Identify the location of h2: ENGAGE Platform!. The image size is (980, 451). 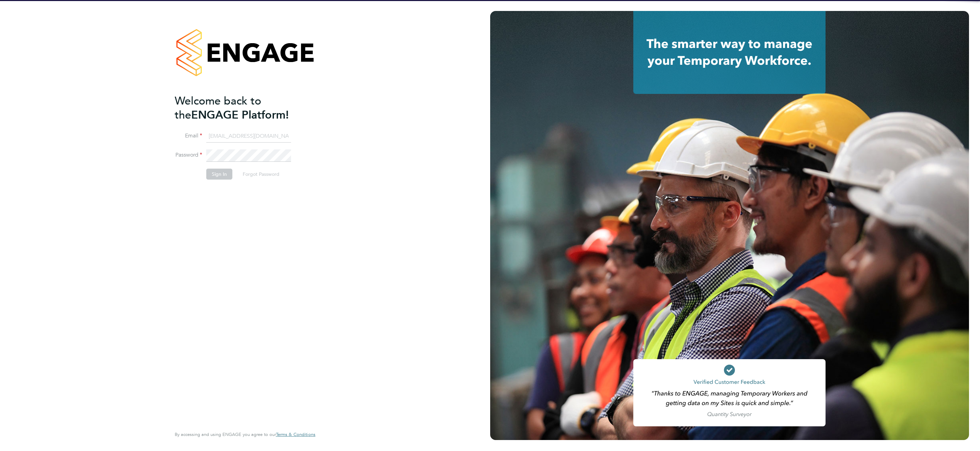
(241, 108).